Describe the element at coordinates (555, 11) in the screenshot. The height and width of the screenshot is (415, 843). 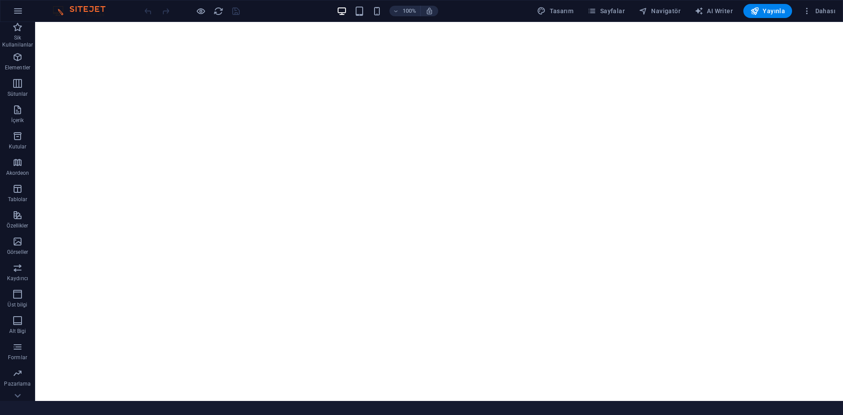
I see `div: Tasarım (Ctrl+Alt+Y)` at that location.